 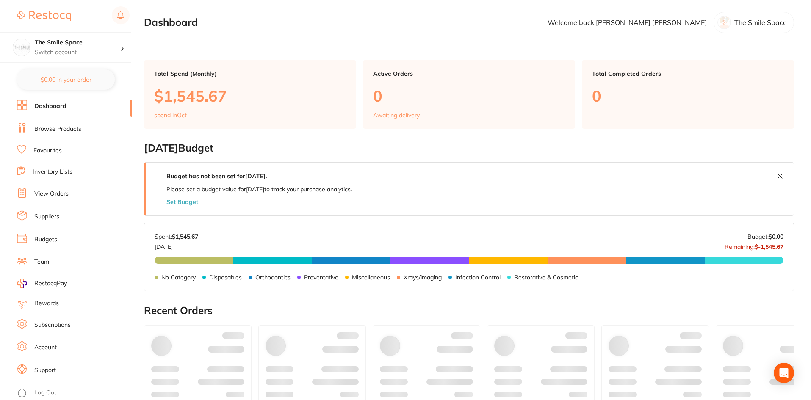 What do you see at coordinates (45, 371) in the screenshot?
I see `a: Support` at bounding box center [45, 371].